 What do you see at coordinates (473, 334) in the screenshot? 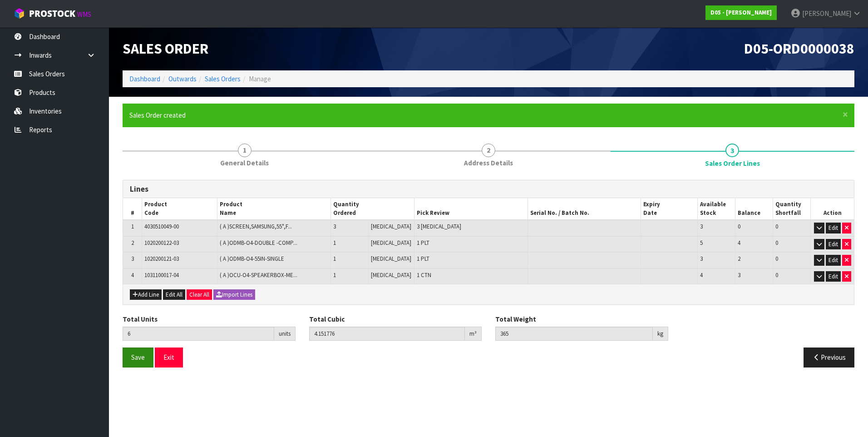
I see `div: m³` at bounding box center [473, 334].